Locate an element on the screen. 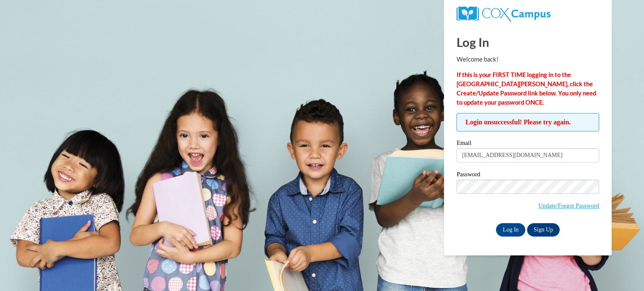 The height and width of the screenshot is (291, 644). input: Log In is located at coordinates (511, 230).